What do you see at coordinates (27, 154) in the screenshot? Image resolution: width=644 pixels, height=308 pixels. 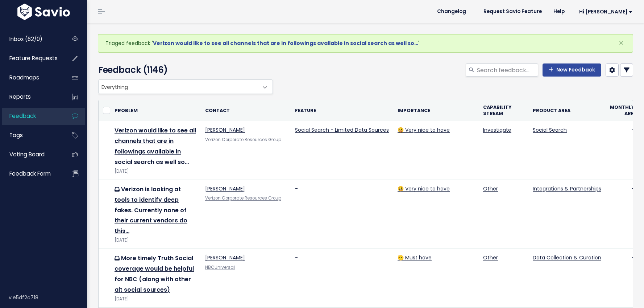 I see `span: Voting Board` at bounding box center [27, 154].